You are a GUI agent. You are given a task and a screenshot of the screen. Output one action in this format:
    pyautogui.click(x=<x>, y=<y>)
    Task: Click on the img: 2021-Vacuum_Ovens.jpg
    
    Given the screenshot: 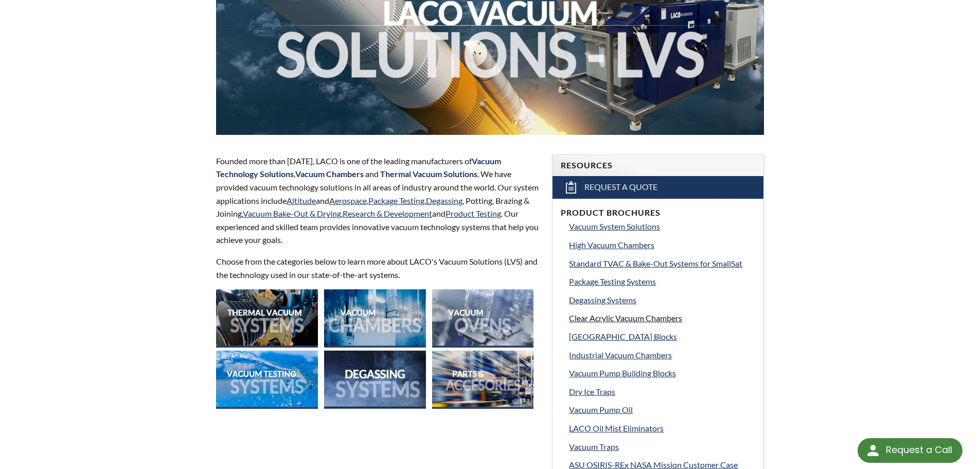 What is the action you would take?
    pyautogui.click(x=483, y=318)
    